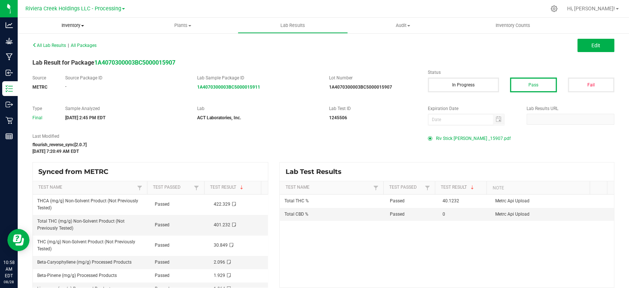  Describe the element at coordinates (43, 108) in the screenshot. I see `label: Type` at that location.